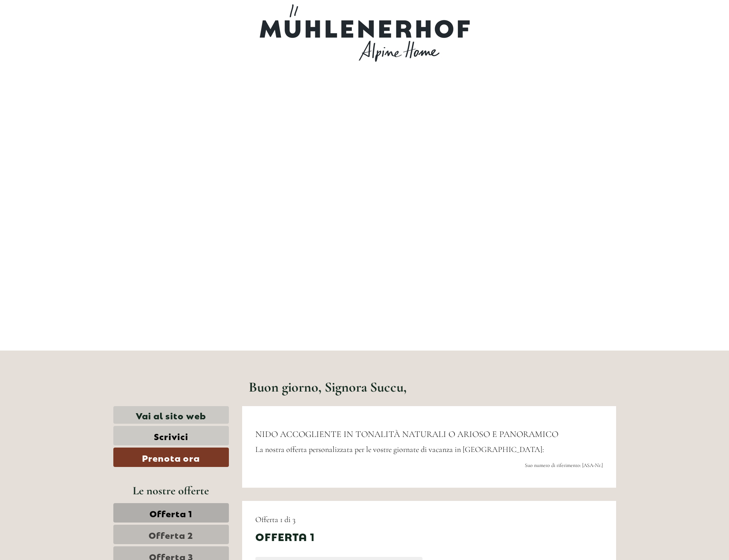 This screenshot has width=729, height=560. I want to click on span: NIDO ACCOGLIENTE IN TONALITÀ NATURALI O ARIOSO E PANORAMICO, so click(406, 434).